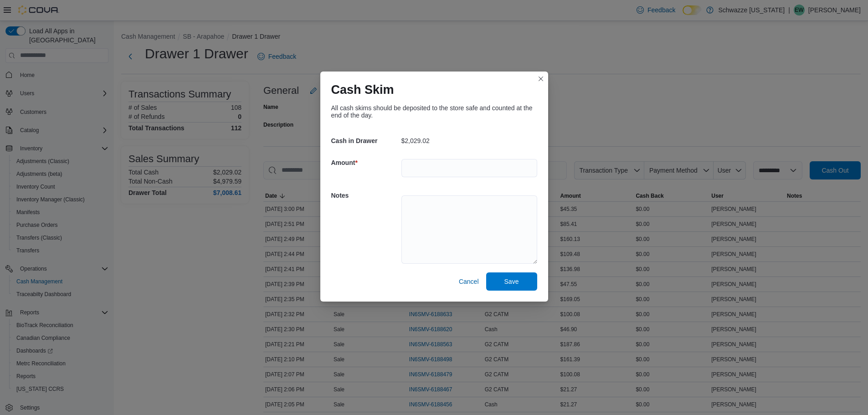 This screenshot has width=868, height=415. I want to click on h5: Cash in Drawer, so click(366, 141).